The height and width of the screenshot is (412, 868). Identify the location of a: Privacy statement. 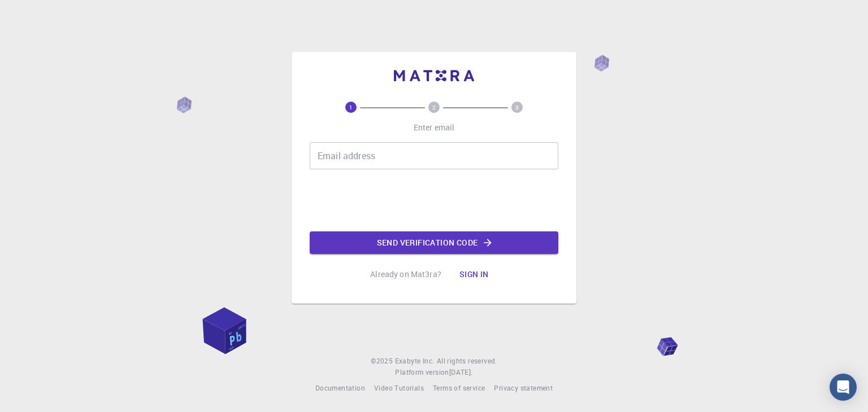
(524, 388).